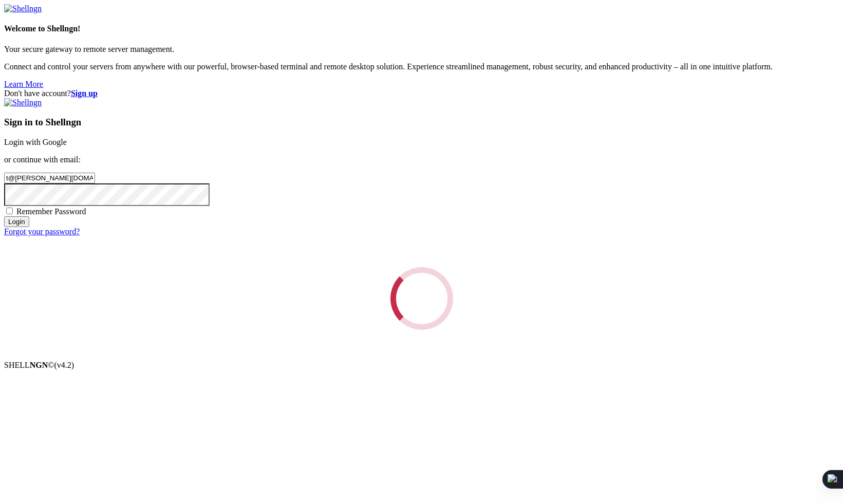 The width and height of the screenshot is (843, 504). Describe the element at coordinates (422, 298) in the screenshot. I see `div: Loading...` at that location.